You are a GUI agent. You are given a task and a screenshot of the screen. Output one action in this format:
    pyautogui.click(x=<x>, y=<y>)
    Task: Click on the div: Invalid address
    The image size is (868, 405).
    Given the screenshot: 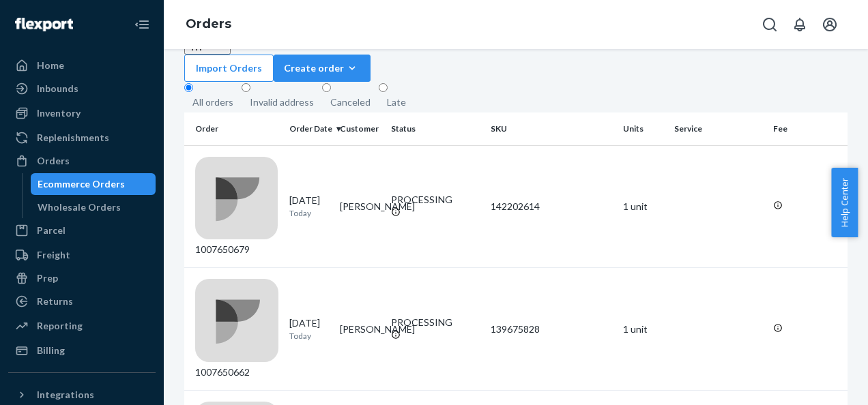 What is the action you would take?
    pyautogui.click(x=282, y=102)
    